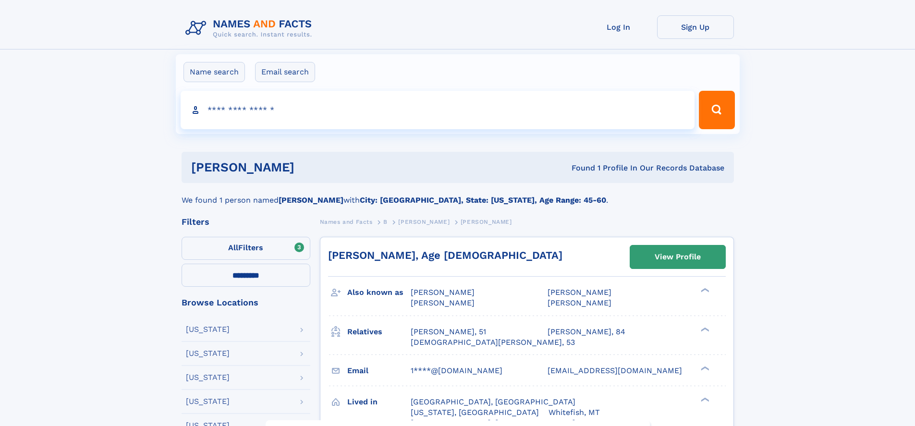 This screenshot has height=426, width=915. Describe the element at coordinates (246, 248) in the screenshot. I see `label: Filters` at that location.